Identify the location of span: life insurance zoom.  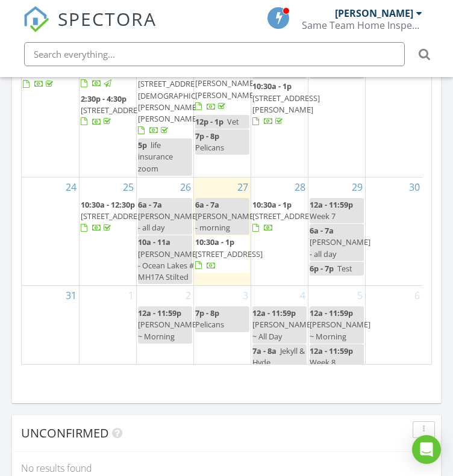
(156, 156).